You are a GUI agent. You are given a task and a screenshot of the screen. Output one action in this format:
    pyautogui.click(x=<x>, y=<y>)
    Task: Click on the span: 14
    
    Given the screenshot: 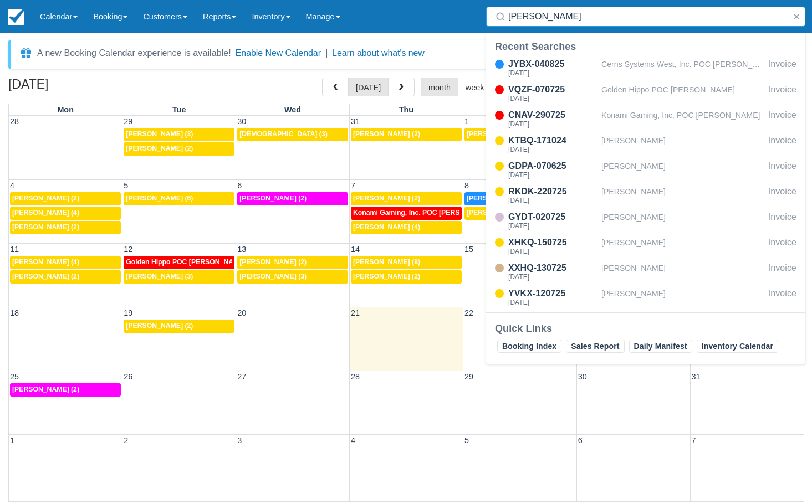 What is the action you would take?
    pyautogui.click(x=355, y=249)
    